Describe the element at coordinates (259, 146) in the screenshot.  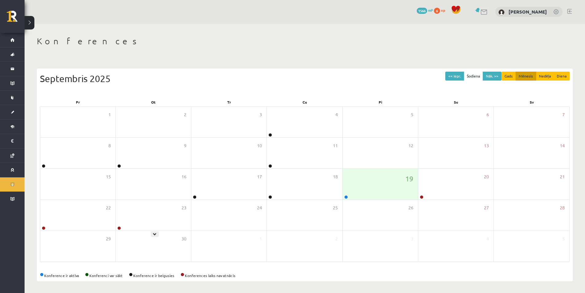
I see `span: 10` at that location.